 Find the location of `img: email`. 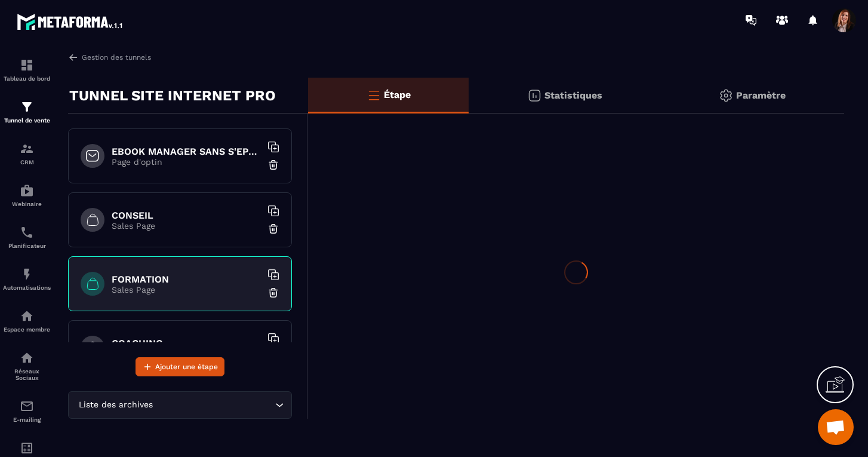

img: email is located at coordinates (27, 407).